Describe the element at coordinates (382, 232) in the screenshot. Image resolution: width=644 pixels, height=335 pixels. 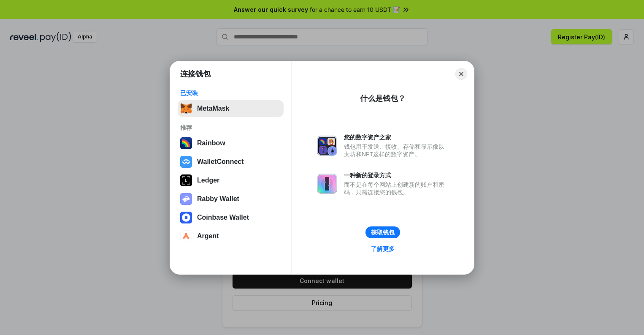
I see `button: 获取钱包` at that location.